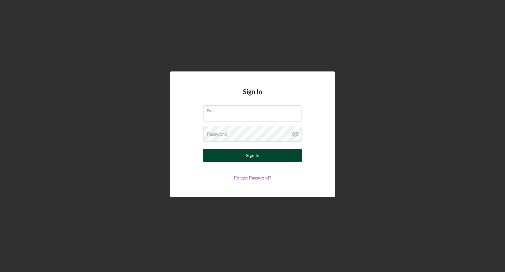  Describe the element at coordinates (254, 109) in the screenshot. I see `label: Email` at that location.